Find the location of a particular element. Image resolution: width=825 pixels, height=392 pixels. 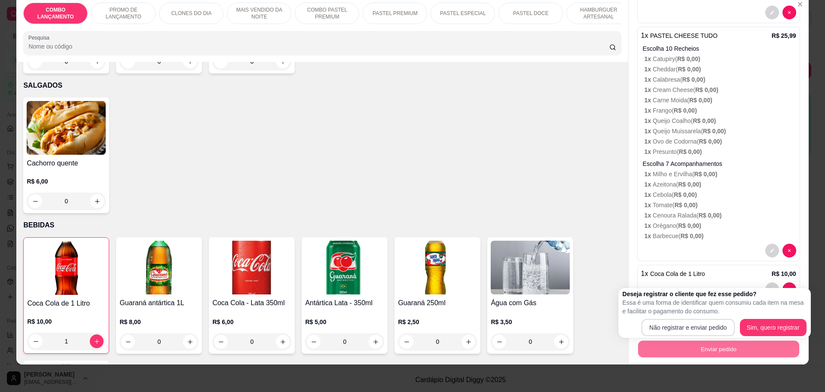

p: Escolha 7 Acompanhamentos is located at coordinates (719, 164).